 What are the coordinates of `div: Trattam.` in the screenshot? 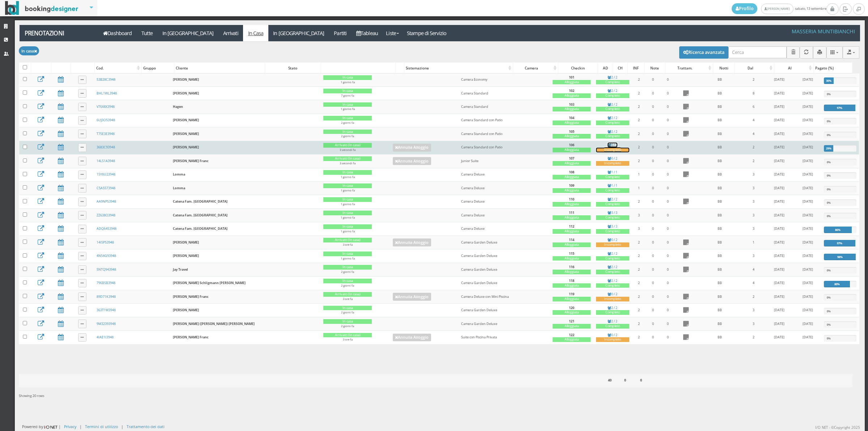 It's located at (689, 68).